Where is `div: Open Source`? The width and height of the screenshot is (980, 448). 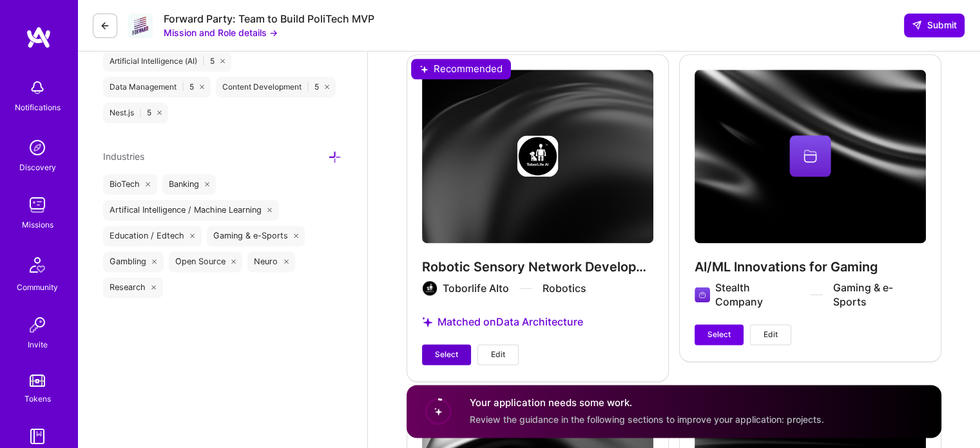
div: Open Source is located at coordinates (206, 261).